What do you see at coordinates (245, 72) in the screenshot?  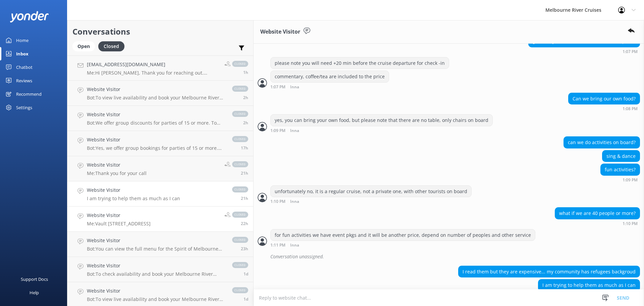 I see `span: 09:11am 14-Aug-2025 (UTC +10:00) Australia/Sydney` at bounding box center [245, 72].